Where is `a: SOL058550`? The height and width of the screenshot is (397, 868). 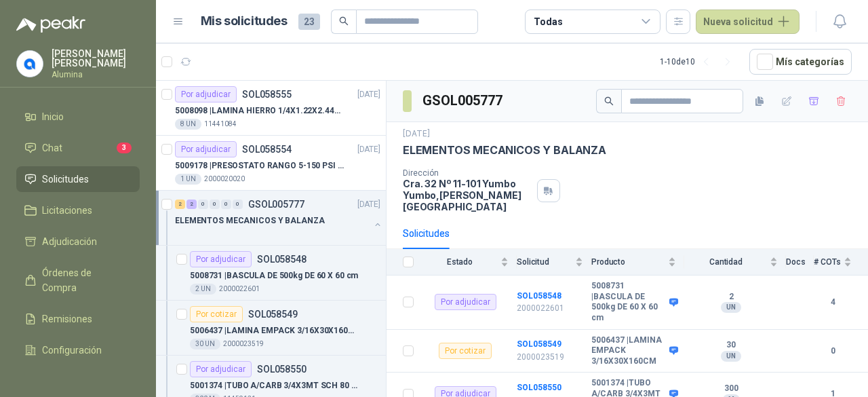
a: SOL058550 is located at coordinates (539, 387).